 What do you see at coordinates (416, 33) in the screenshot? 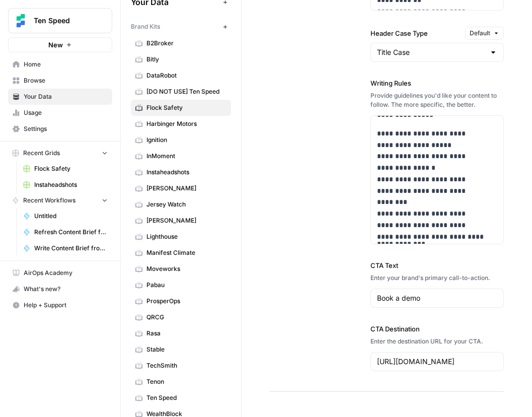
I see `label: Header Case Type` at bounding box center [416, 33].